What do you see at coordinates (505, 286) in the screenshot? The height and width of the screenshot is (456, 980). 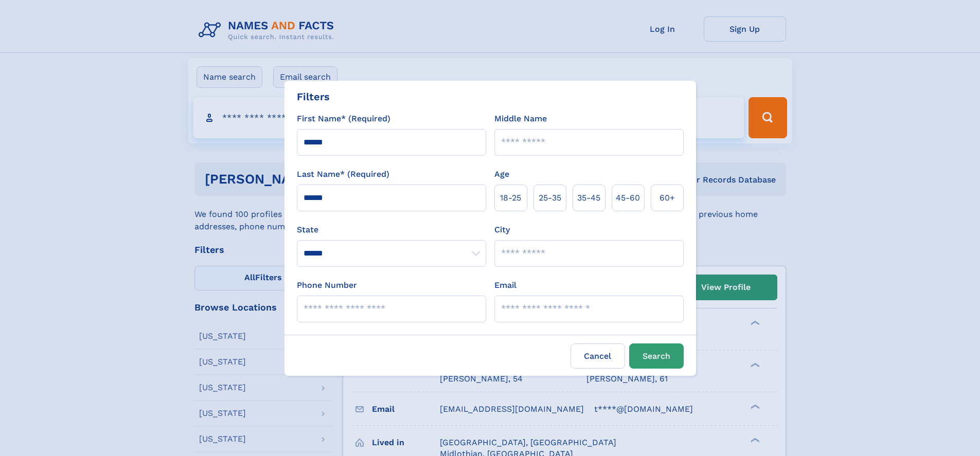 I see `label: Email` at bounding box center [505, 286].